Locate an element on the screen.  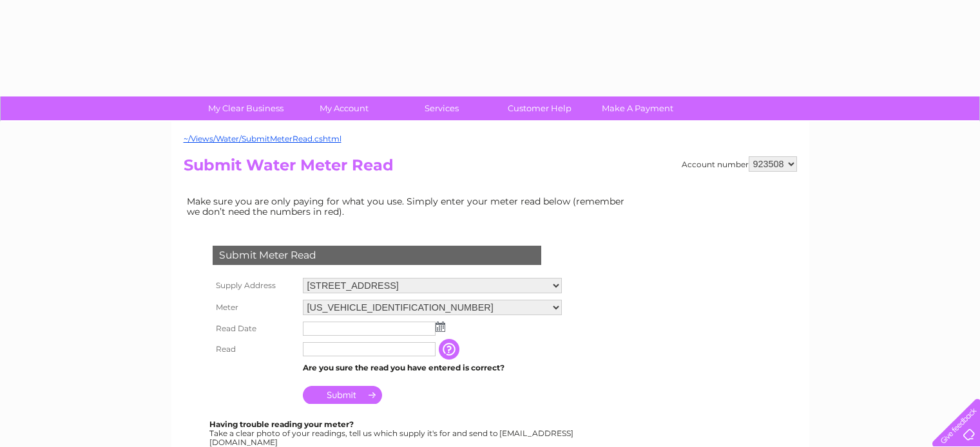
th: Supply Address is located at coordinates (254, 286).